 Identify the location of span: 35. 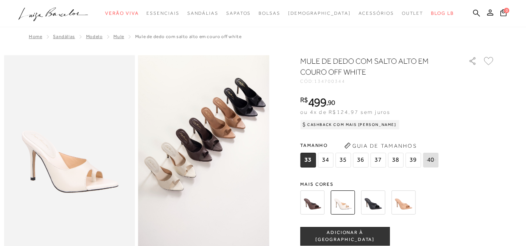
(343, 160).